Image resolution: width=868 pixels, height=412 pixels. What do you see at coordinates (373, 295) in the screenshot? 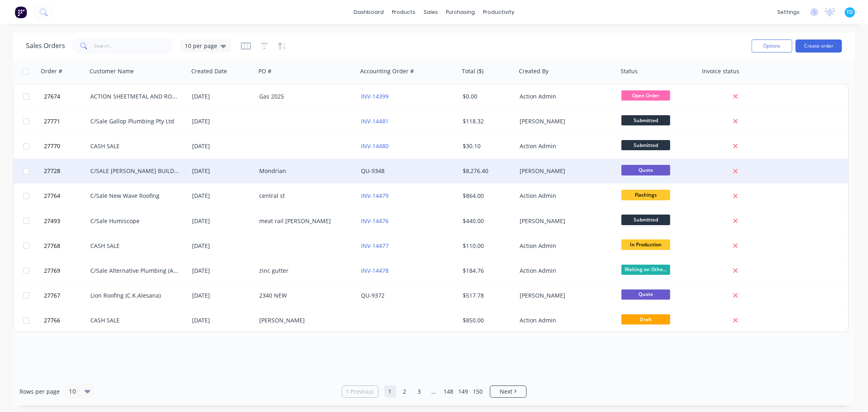
I see `a: QU-9372` at bounding box center [373, 295].